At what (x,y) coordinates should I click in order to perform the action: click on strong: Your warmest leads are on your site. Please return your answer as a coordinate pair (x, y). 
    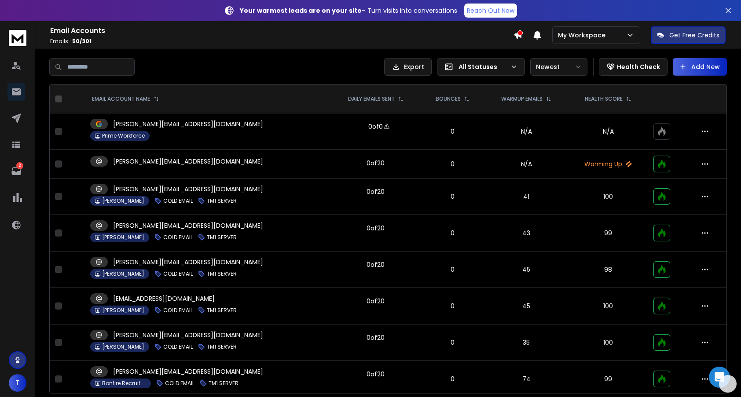
    Looking at the image, I should click on (300, 11).